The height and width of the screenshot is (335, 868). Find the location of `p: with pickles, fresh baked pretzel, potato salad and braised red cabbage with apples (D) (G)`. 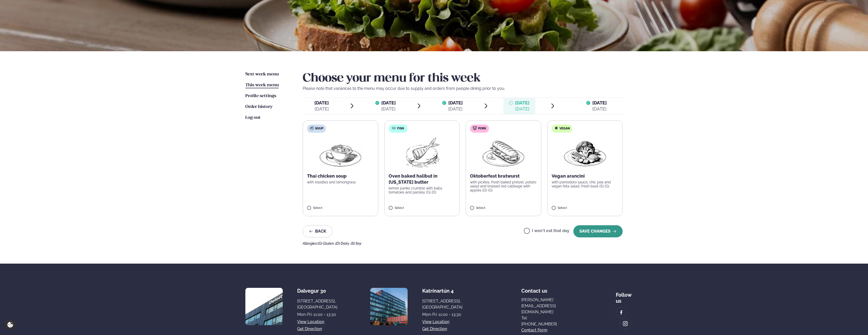

p: with pickles, fresh baked pretzel, potato salad and braised red cabbage with apples (D) (G) is located at coordinates (503, 186).